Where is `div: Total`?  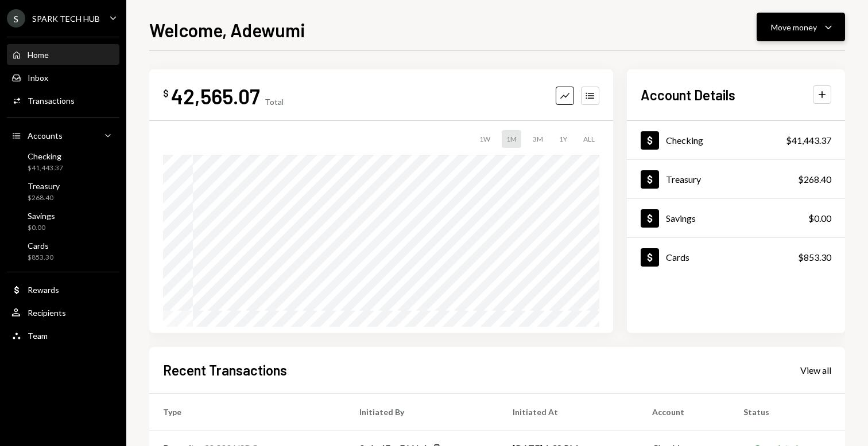
div: Total is located at coordinates (274, 101).